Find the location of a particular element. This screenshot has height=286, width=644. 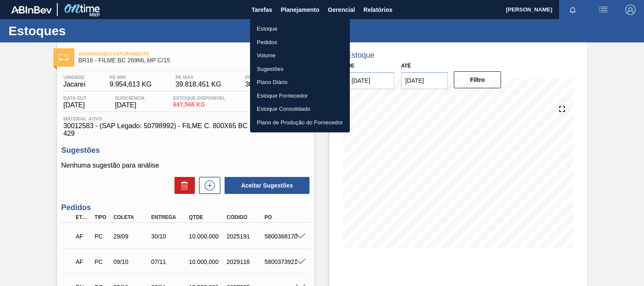

li: Pedidos is located at coordinates (300, 43).